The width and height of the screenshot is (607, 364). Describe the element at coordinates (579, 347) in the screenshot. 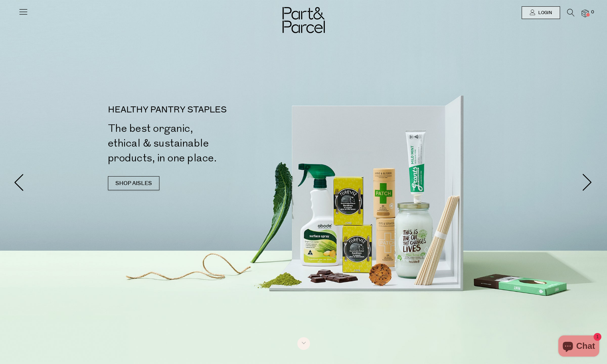

I see `inbox-online-store-chat: Shopify online store chat` at that location.